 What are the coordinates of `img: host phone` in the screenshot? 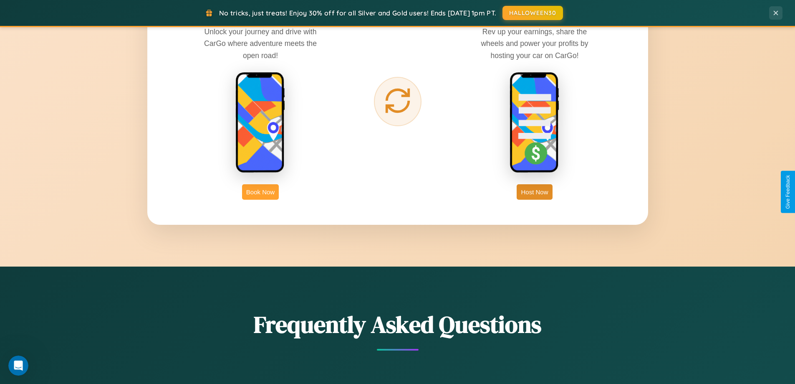 It's located at (535, 123).